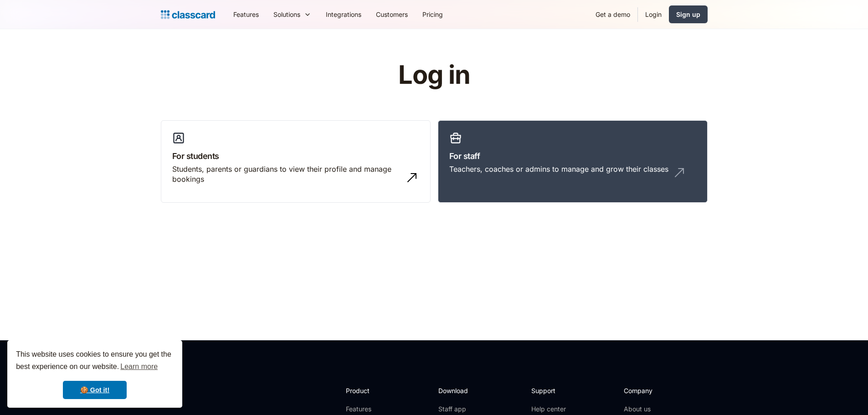 Image resolution: width=868 pixels, height=415 pixels. I want to click on a: Login, so click(653, 14).